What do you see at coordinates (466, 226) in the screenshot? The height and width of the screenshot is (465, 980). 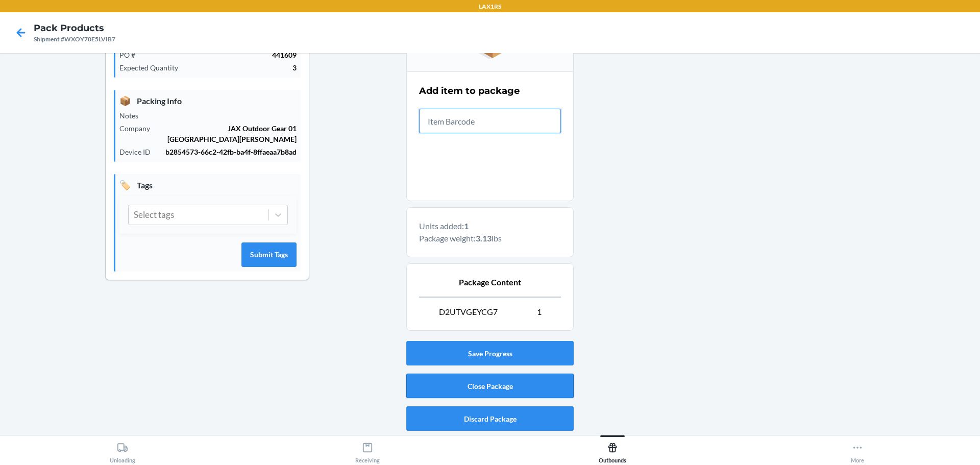 I see `b: 1` at bounding box center [466, 226].